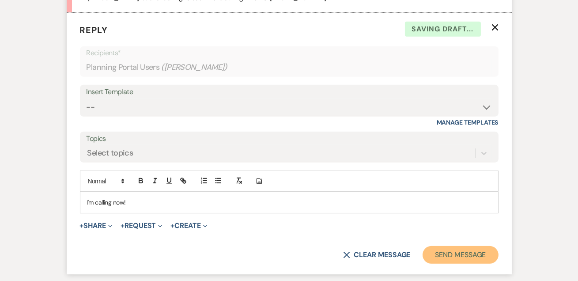  I want to click on p: Recipients*, so click(289, 53).